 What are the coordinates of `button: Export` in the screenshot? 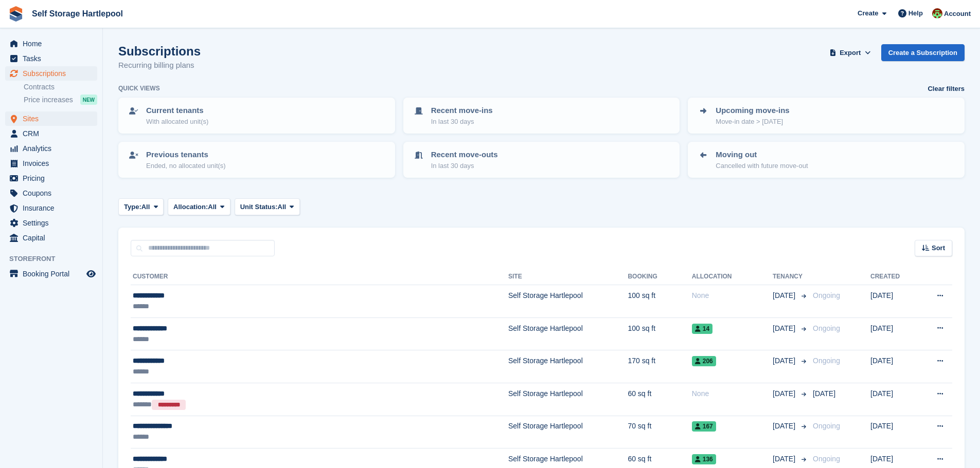 It's located at (850, 53).